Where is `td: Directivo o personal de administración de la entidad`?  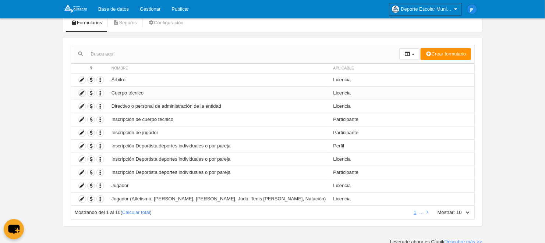 td: Directivo o personal de administración de la entidad is located at coordinates (219, 106).